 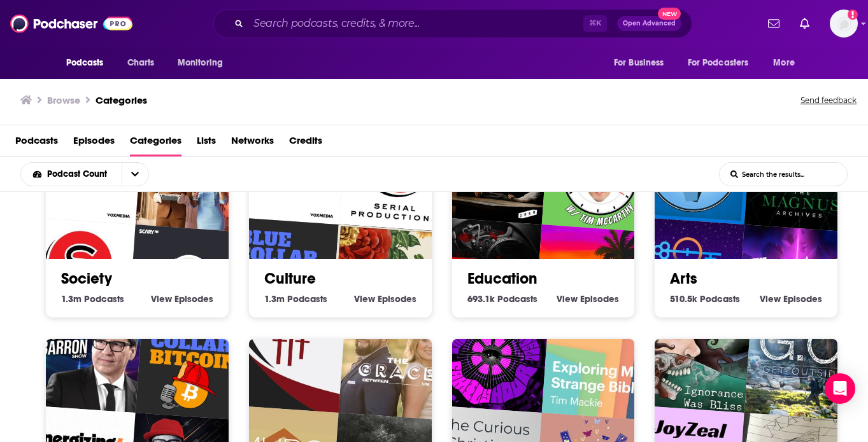 I want to click on img: The Grace Between Us, so click(x=397, y=362).